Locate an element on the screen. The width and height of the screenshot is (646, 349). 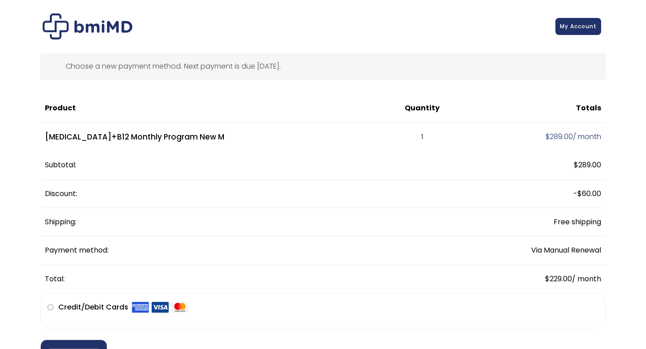
img: Checkout is located at coordinates (88, 26).